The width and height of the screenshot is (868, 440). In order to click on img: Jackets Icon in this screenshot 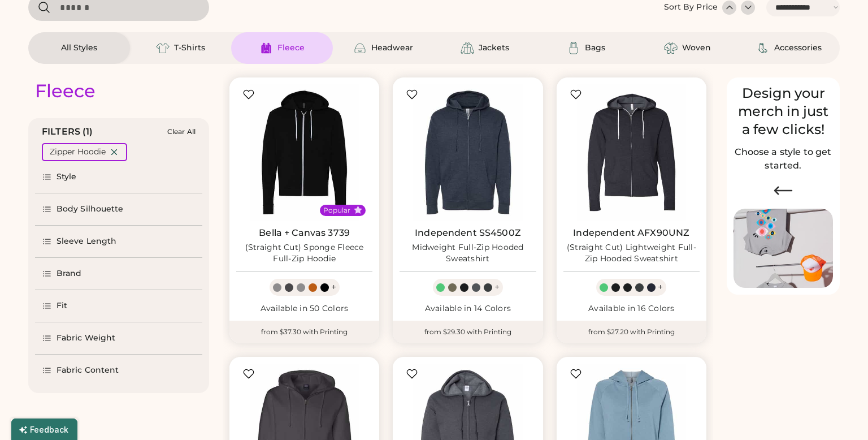, I will do `click(467, 48)`.